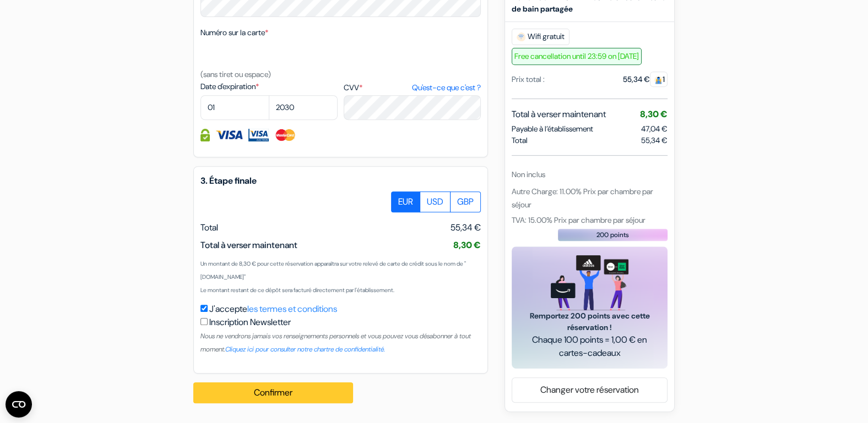 The image size is (868, 423). What do you see at coordinates (465, 202) in the screenshot?
I see `label: GBP` at bounding box center [465, 202].